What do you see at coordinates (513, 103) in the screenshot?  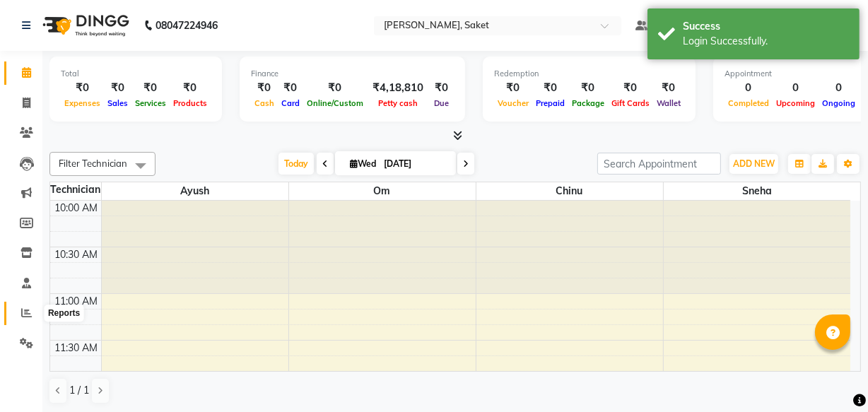 I see `span: Voucher` at bounding box center [513, 103].